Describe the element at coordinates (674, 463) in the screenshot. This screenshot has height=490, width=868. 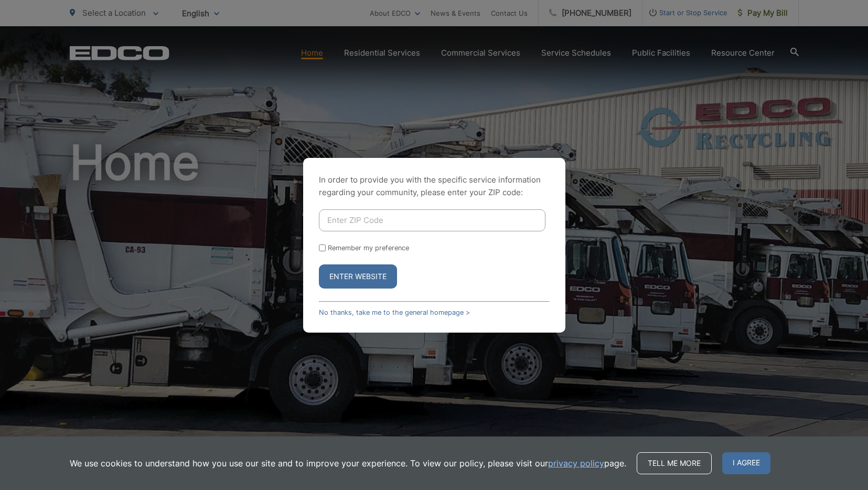
I see `a: Tell me more` at that location.